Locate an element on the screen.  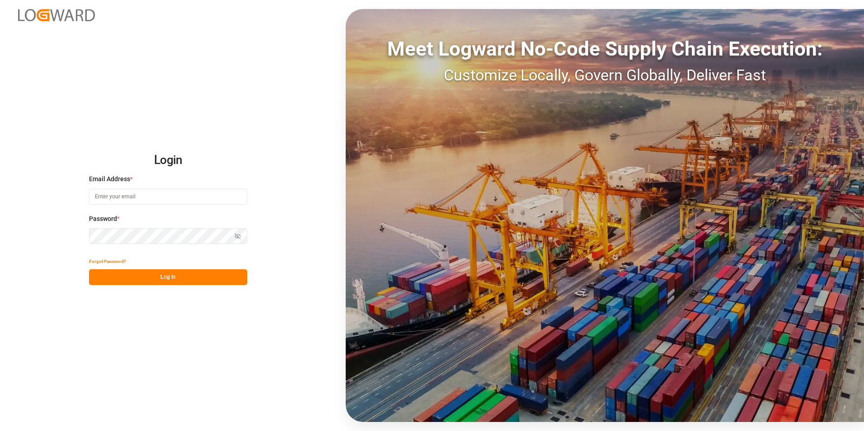
button: Forgot Password? is located at coordinates (108, 261).